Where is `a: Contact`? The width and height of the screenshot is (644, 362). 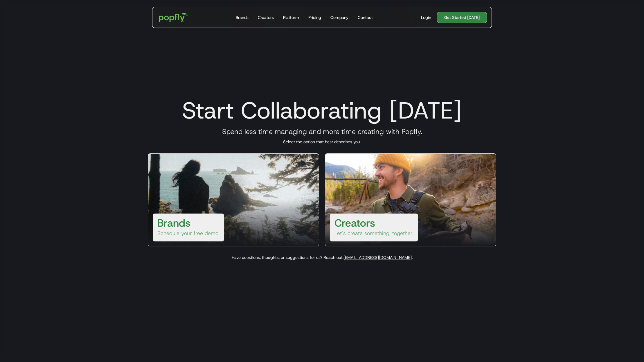 a: Contact is located at coordinates (365, 17).